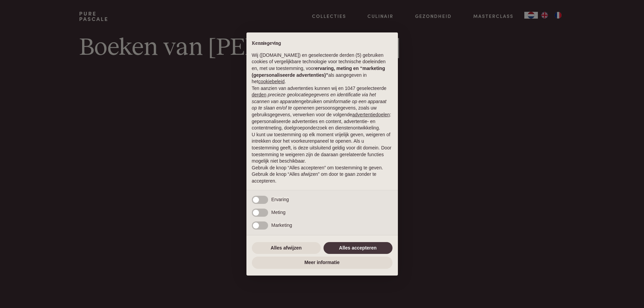 This screenshot has height=308, width=644. I want to click on h2: Kennisgeving, so click(322, 44).